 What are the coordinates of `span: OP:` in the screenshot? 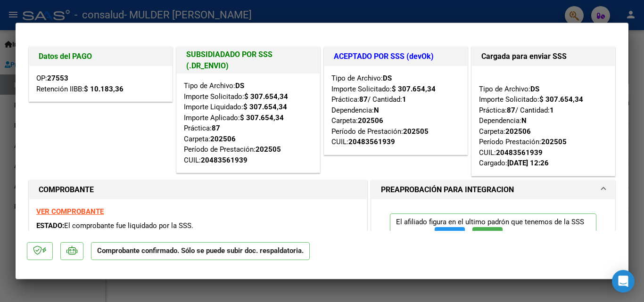 It's located at (52, 78).